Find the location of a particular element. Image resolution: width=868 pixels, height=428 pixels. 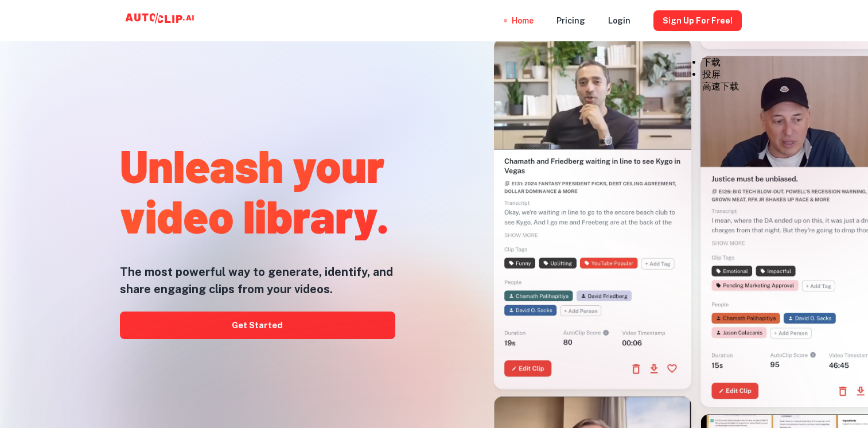

h1: Unleash your video library. is located at coordinates (257, 190).